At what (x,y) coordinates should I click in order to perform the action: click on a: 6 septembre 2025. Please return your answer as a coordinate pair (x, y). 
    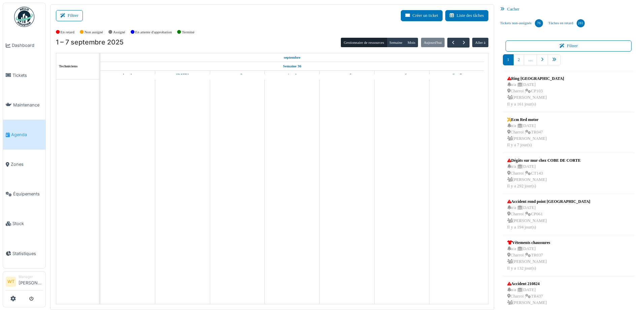
    Looking at the image, I should click on (401, 75).